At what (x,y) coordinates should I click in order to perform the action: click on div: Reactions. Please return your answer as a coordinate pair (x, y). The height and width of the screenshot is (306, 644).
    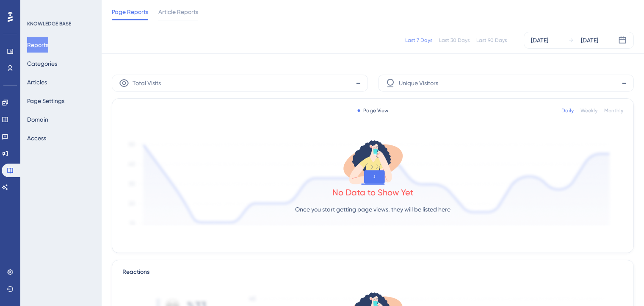
    Looking at the image, I should click on (373, 272).